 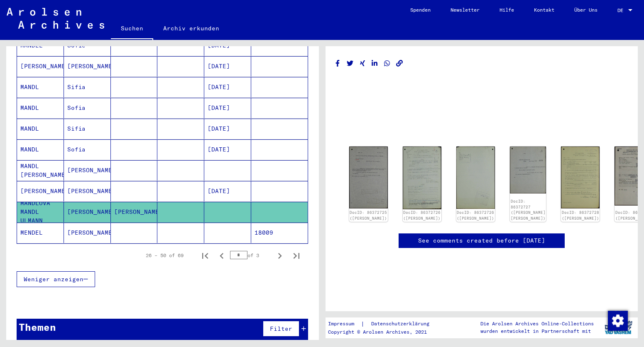 What do you see at coordinates (56, 279) in the screenshot?
I see `button: Weniger anzeigen` at bounding box center [56, 279].